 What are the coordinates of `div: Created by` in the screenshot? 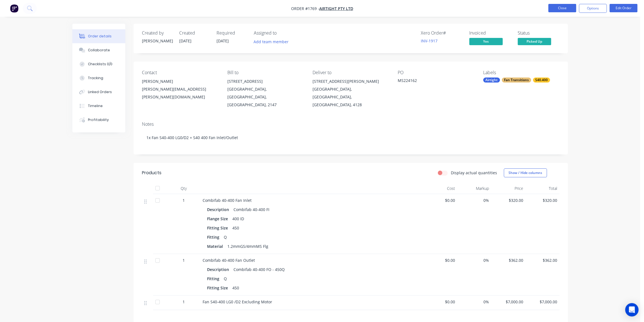 It's located at (157, 33).